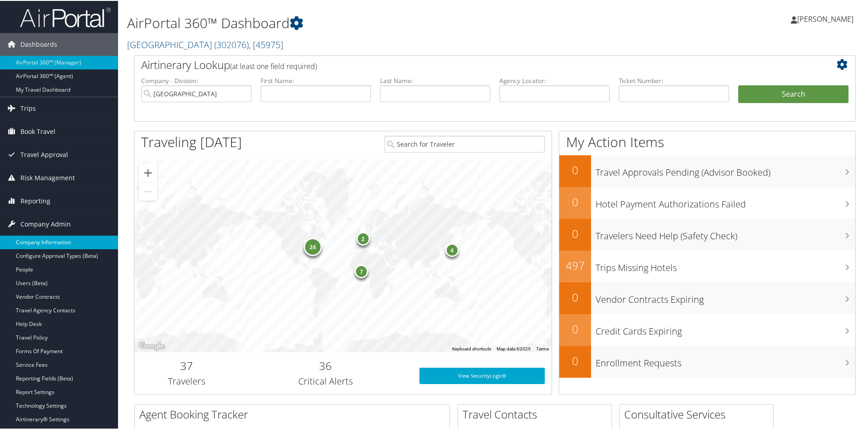 The height and width of the screenshot is (429, 868). Describe the element at coordinates (151, 346) in the screenshot. I see `img: Google` at that location.